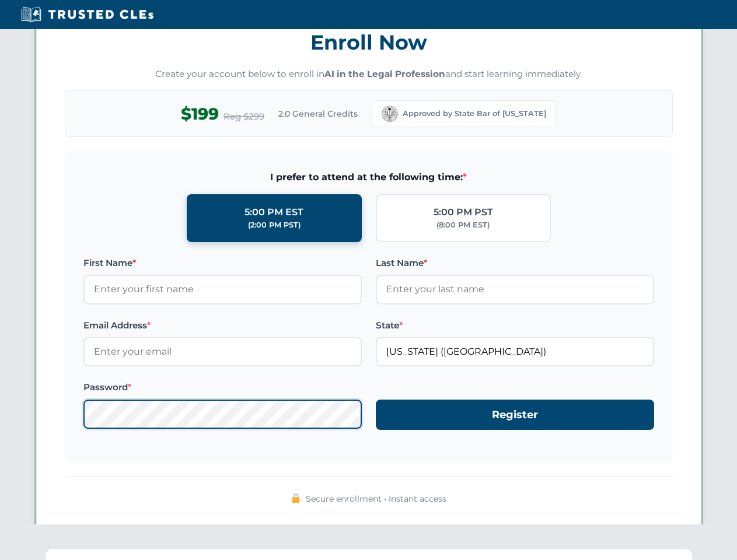  What do you see at coordinates (464, 212) in the screenshot?
I see `div: 5:00 PM PST` at bounding box center [464, 212].